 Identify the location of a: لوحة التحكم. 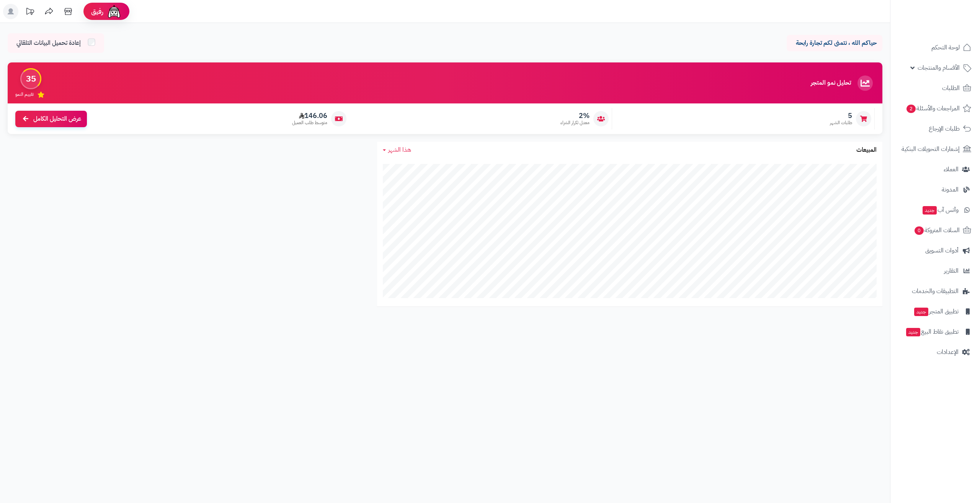
(936, 48).